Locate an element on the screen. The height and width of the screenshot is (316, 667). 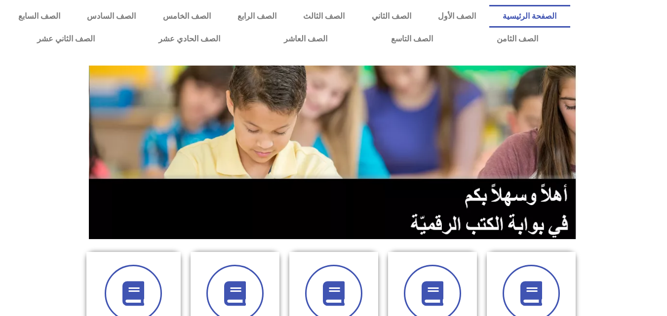
a: الصفحة الرئيسية is located at coordinates (529, 16).